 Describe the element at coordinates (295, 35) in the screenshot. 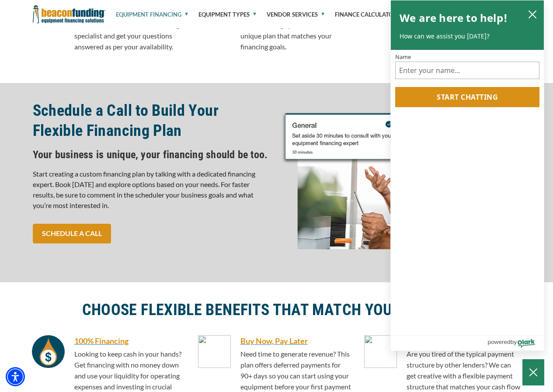

I see `span: Your financing specialist will create a unique plan that matches your financing goals.` at that location.